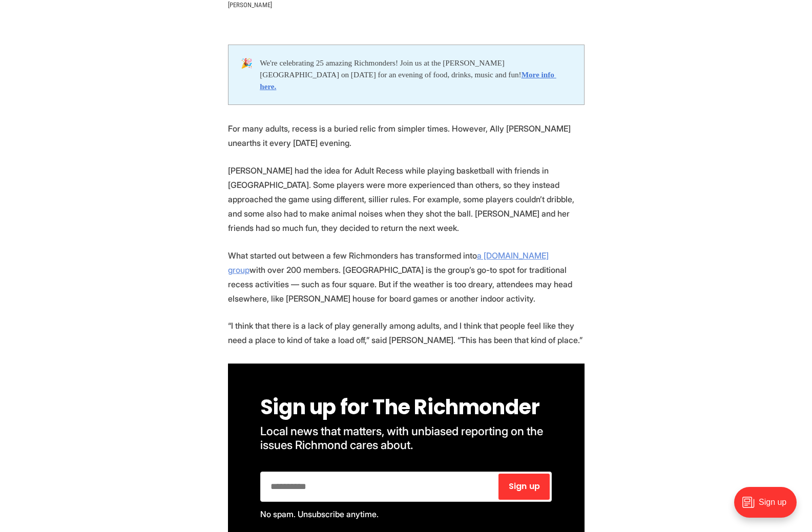 The width and height of the screenshot is (812, 532). I want to click on span: Sign up for The Richmonder, so click(400, 407).